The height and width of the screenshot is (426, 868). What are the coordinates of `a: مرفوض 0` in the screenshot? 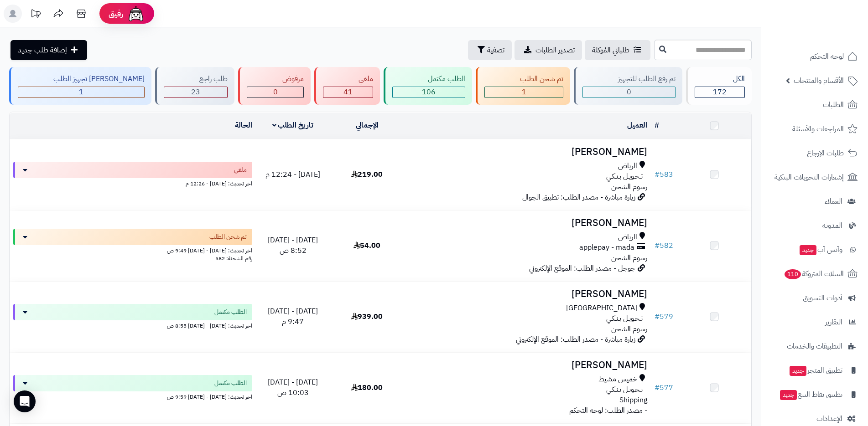 It's located at (274, 86).